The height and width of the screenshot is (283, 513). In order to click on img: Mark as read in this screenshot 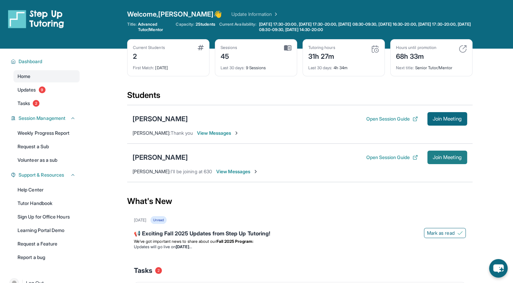, I will do `click(460, 233)`.